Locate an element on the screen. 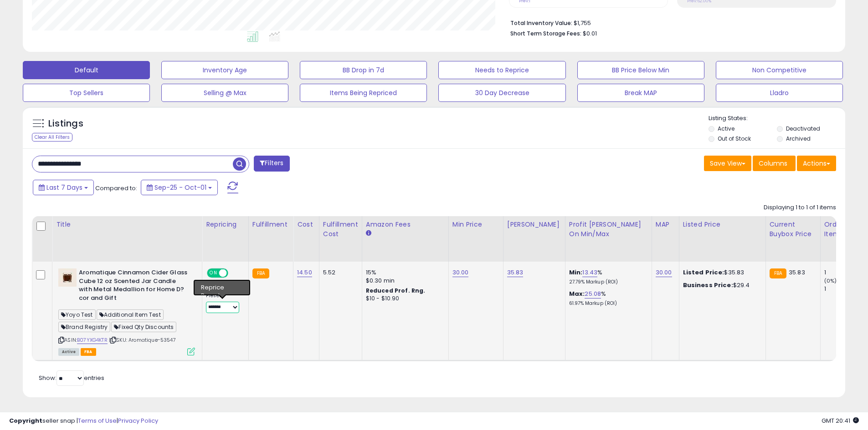 The height and width of the screenshot is (430, 868). span: Sep-25 - Oct-01 is located at coordinates (180, 188).